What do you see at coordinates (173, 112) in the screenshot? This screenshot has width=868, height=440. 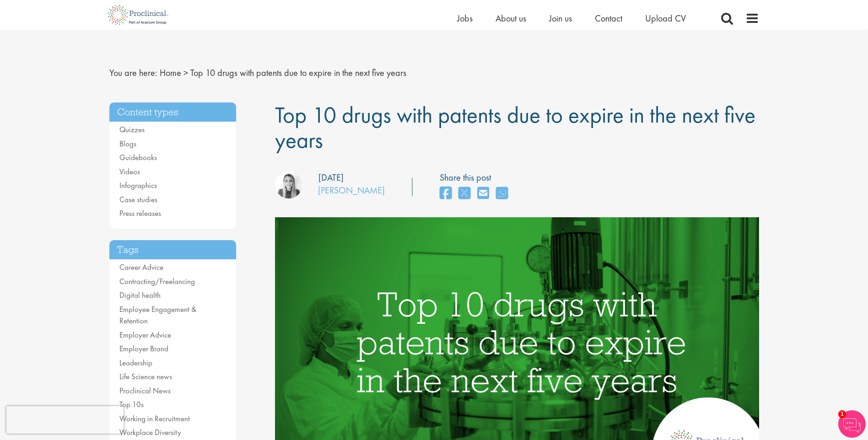 I see `h3: Content types` at bounding box center [173, 112].